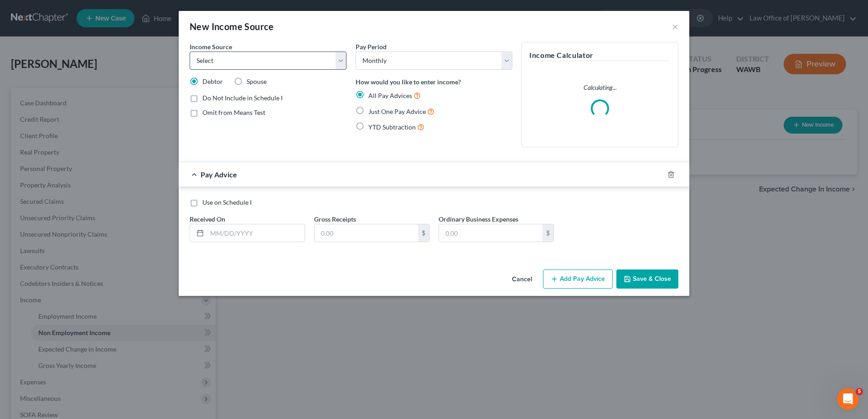 The image size is (868, 419). I want to click on span: Debtor, so click(213, 81).